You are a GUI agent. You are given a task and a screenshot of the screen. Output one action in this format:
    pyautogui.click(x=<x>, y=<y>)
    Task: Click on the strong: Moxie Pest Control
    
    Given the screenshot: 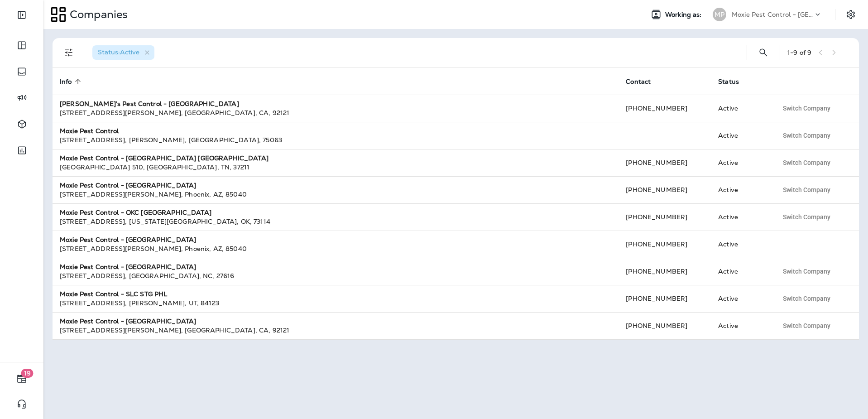 What is the action you would take?
    pyautogui.click(x=89, y=131)
    